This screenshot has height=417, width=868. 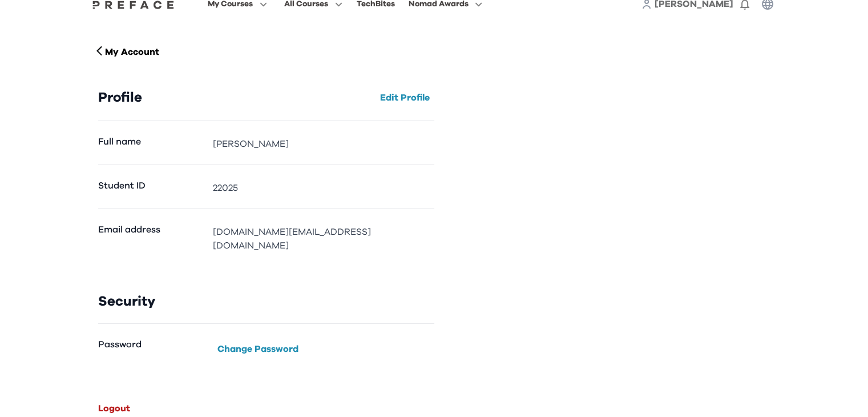 What do you see at coordinates (404, 98) in the screenshot?
I see `button: Edit Profile` at bounding box center [404, 98].